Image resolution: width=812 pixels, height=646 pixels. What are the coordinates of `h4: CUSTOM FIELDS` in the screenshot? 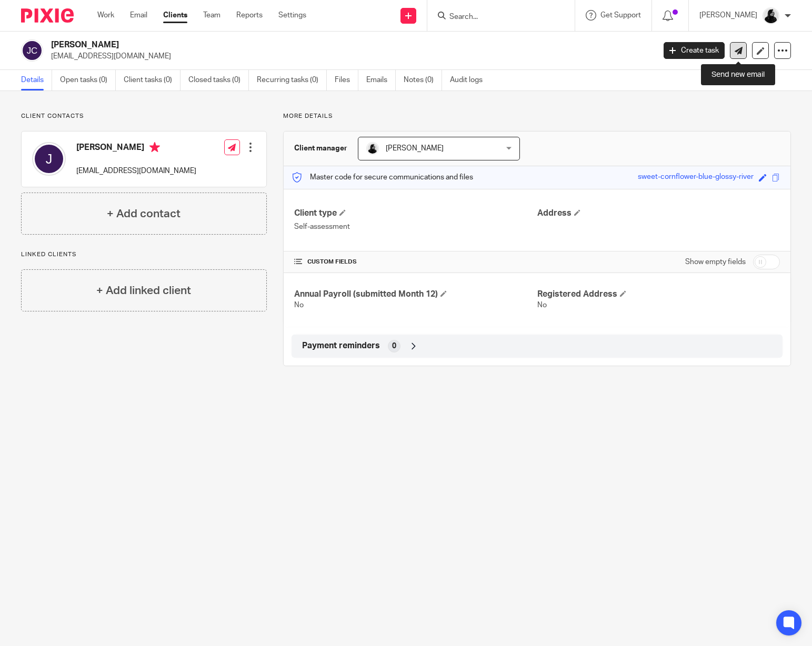 It's located at (415, 262).